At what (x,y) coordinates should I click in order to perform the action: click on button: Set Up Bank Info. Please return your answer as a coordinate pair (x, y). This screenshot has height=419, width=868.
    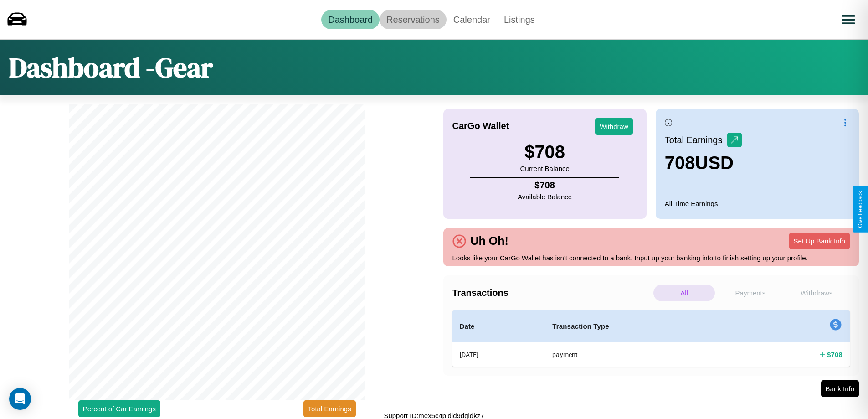
    Looking at the image, I should click on (820, 240).